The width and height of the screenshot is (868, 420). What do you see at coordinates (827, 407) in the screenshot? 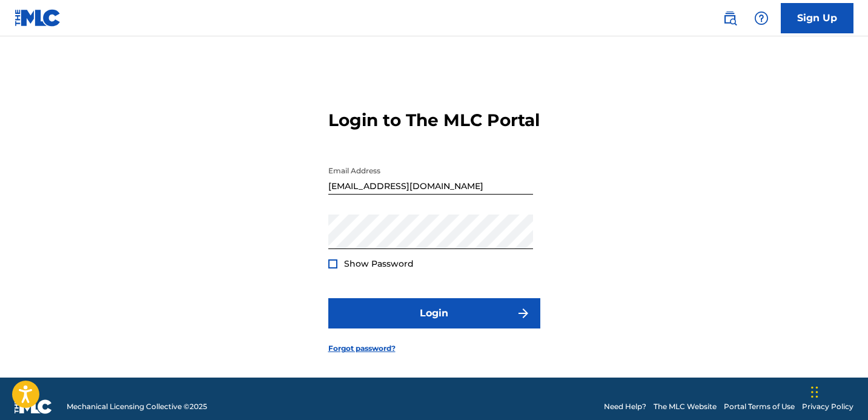
I see `a: Privacy Policy` at bounding box center [827, 407].